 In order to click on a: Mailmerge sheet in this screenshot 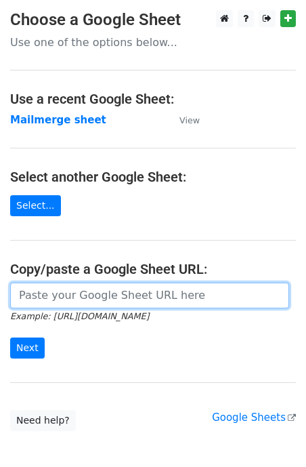, I will do `click(58, 120)`.